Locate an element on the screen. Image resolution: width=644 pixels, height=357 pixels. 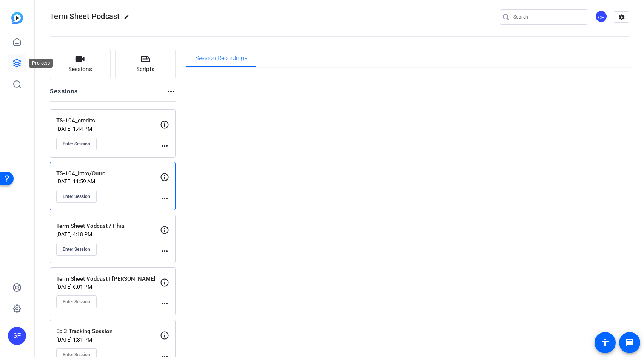
button: Sessions is located at coordinates (80, 64).